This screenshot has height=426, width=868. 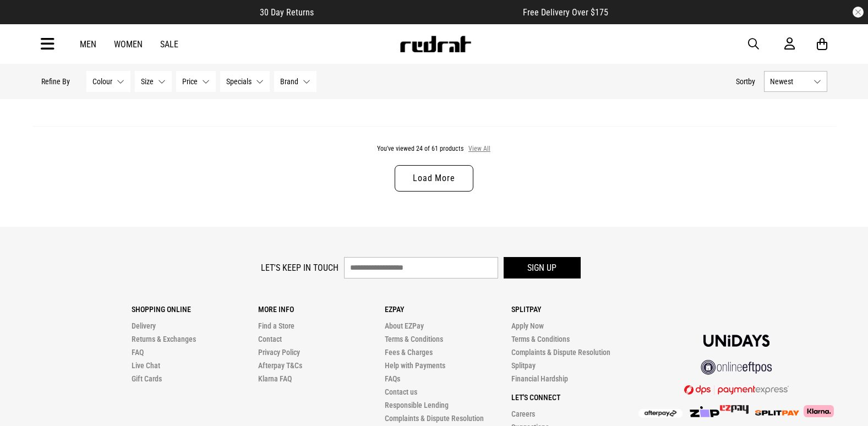 I want to click on a: Sale, so click(x=169, y=44).